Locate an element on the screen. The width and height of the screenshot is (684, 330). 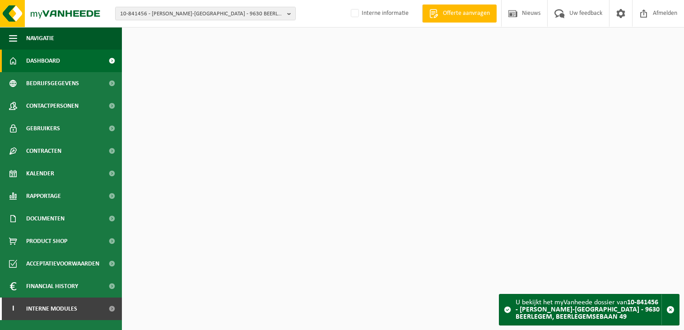
span: Contracten is located at coordinates (44, 151).